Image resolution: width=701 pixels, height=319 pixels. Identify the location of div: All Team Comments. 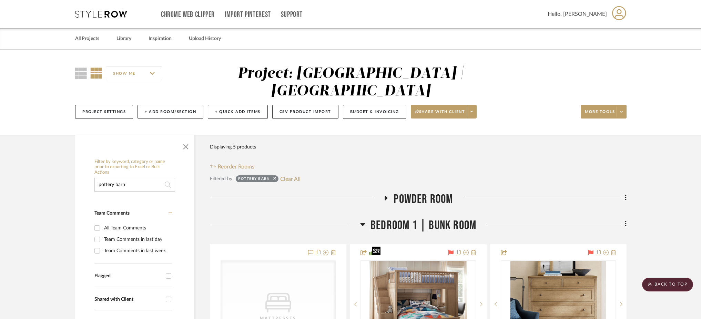
(137, 228).